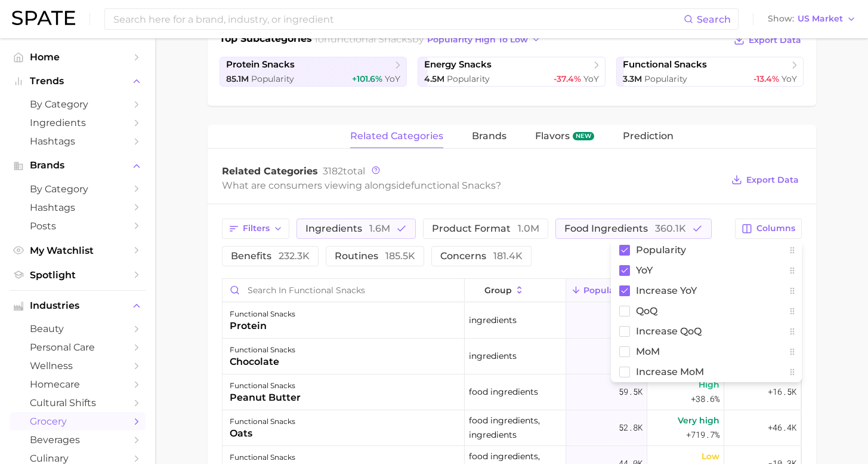 Image resolution: width=868 pixels, height=464 pixels. What do you see at coordinates (699, 421) in the screenshot?
I see `span: Very high` at bounding box center [699, 421].